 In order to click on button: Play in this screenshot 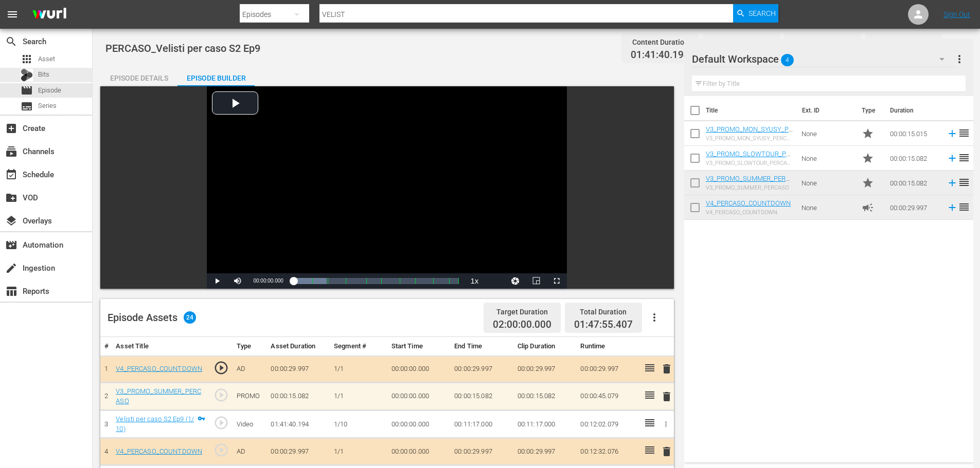, I will do `click(217, 281)`.